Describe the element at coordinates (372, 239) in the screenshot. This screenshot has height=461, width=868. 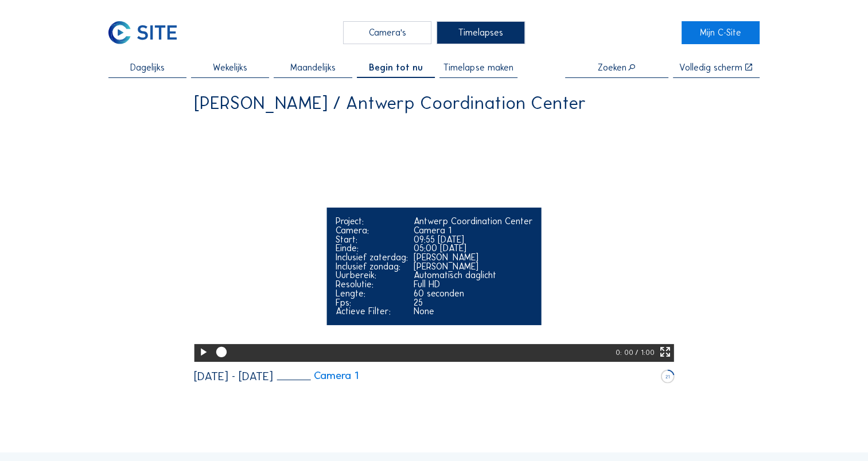
I see `div: Start:` at that location.